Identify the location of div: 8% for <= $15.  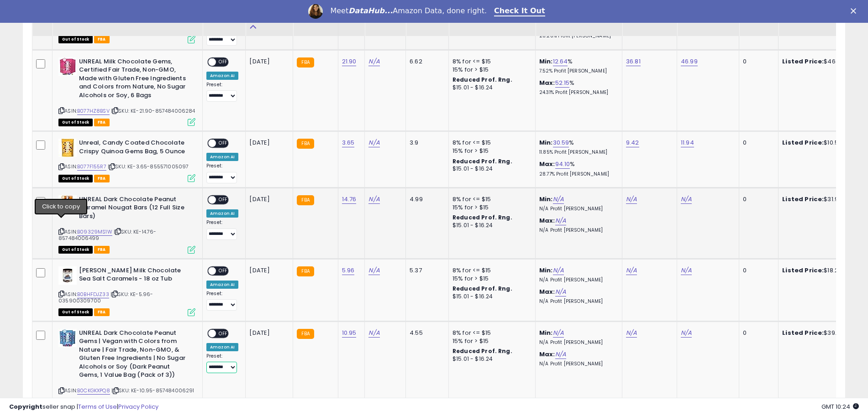
(491, 333).